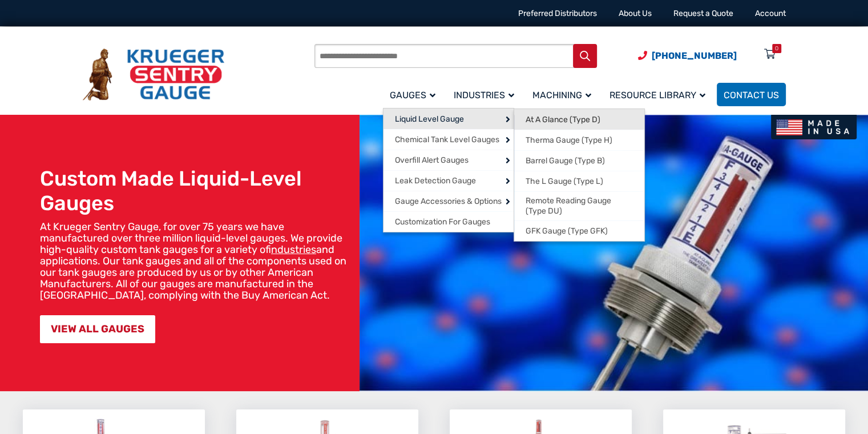  What do you see at coordinates (771, 13) in the screenshot?
I see `a: Account` at bounding box center [771, 13].